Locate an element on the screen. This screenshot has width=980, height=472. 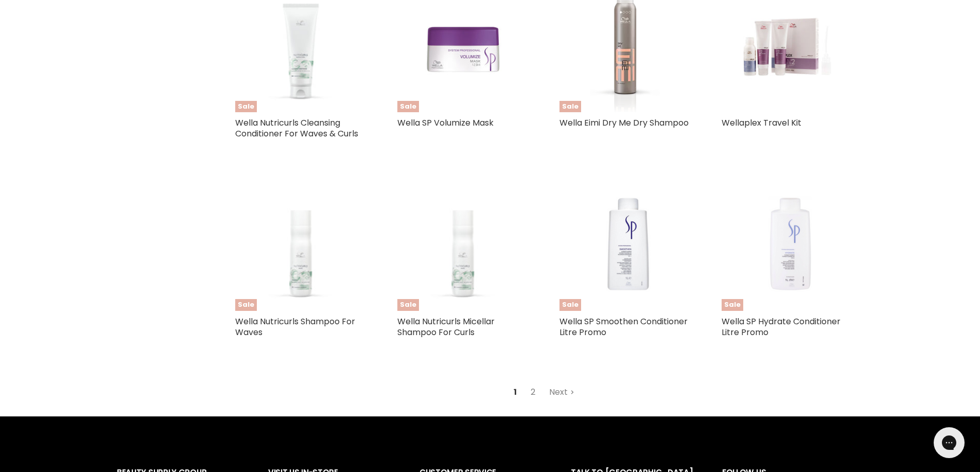
a: Wella SP Hydrate Conditioner Litre PromoSale is located at coordinates (787, 245).